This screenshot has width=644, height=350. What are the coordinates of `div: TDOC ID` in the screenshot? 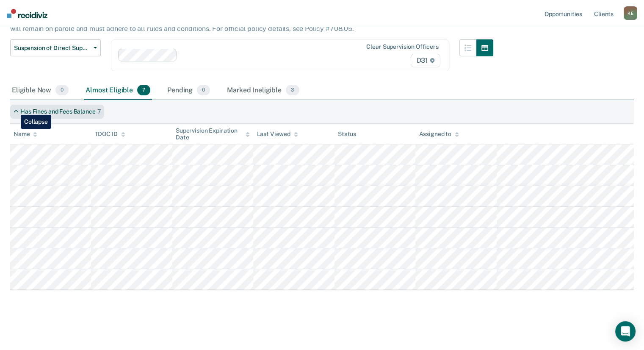 It's located at (110, 134).